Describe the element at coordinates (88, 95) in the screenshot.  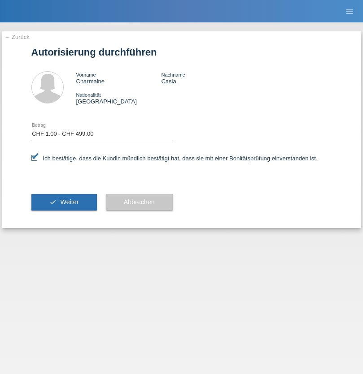
I see `span: Nationalität` at that location.